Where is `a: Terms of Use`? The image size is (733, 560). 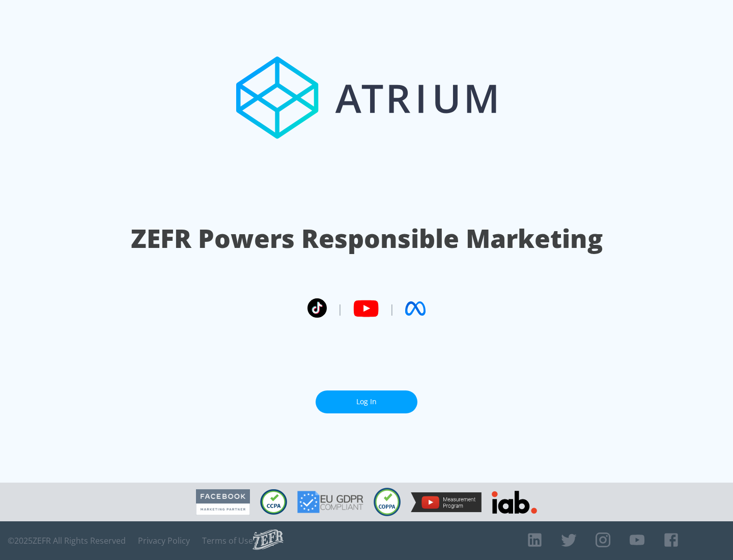
a: Terms of Use is located at coordinates (228, 540).